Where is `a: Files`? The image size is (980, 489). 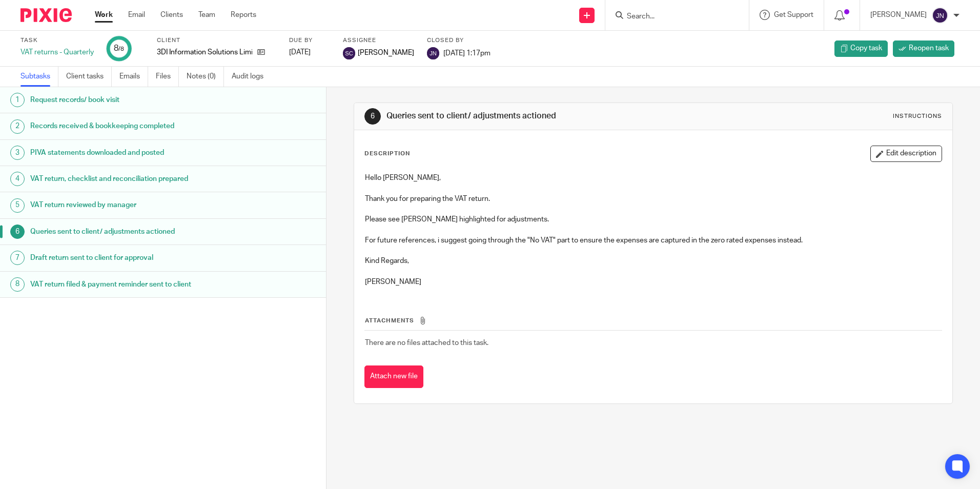
a: Files is located at coordinates (167, 76).